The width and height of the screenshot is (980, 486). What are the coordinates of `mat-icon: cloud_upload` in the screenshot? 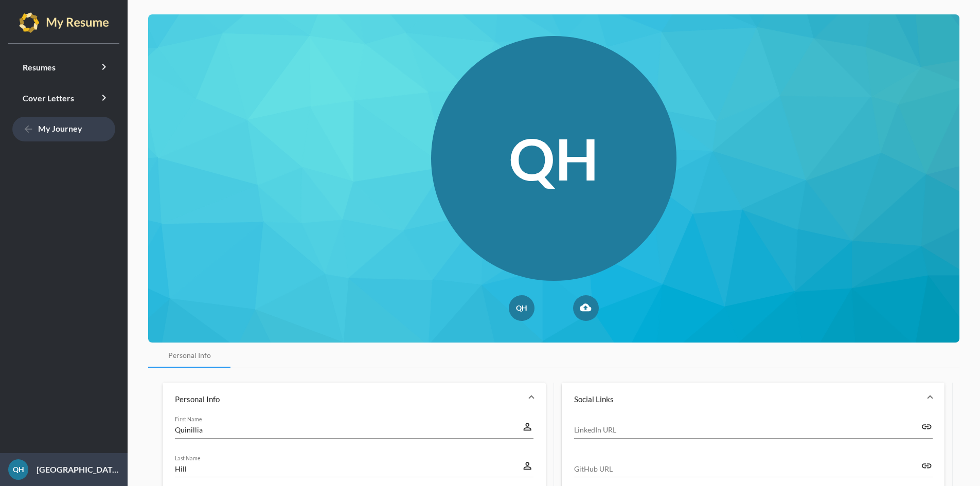 It's located at (586, 308).